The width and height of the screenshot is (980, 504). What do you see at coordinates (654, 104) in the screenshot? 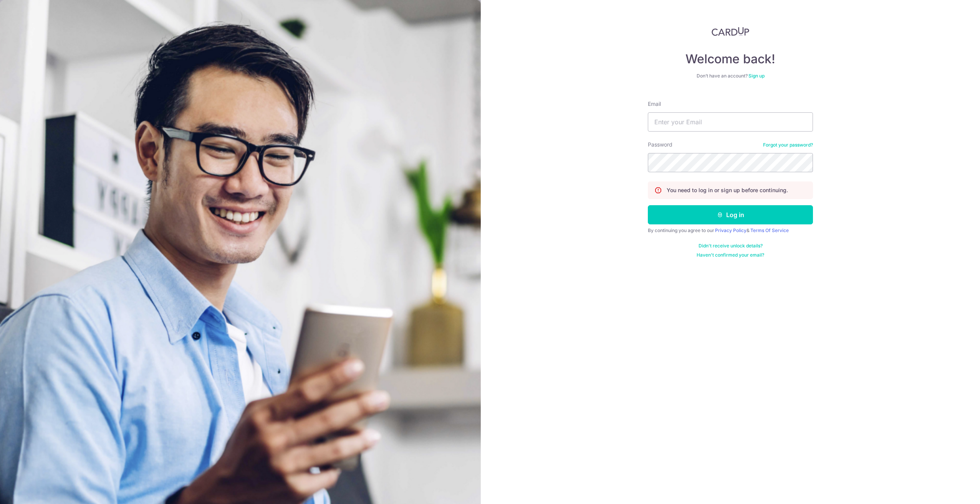
I see `label: Email` at bounding box center [654, 104].